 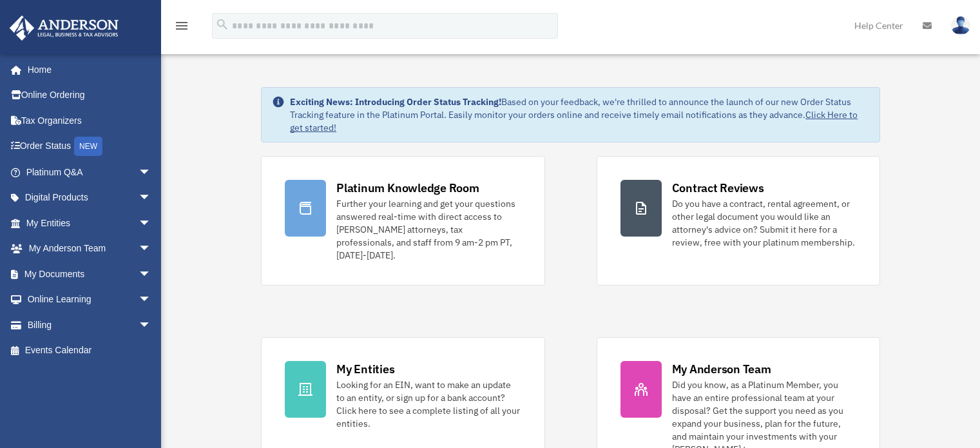 I want to click on a: Billingarrow_drop_down, so click(x=89, y=325).